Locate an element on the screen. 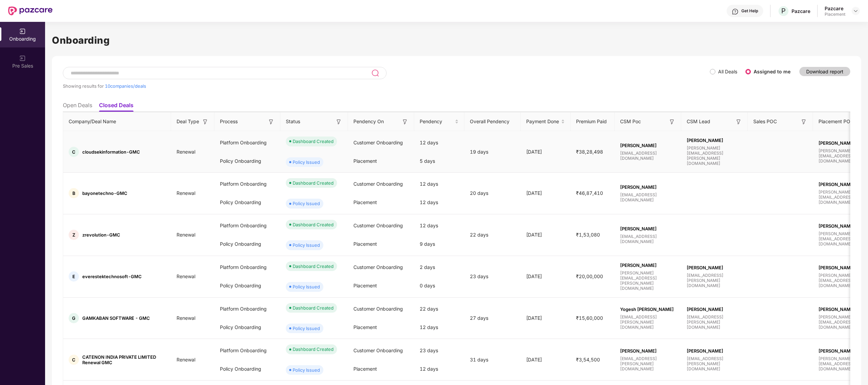 Image resolution: width=868 pixels, height=385 pixels. span: CSM Lead is located at coordinates (698, 121).